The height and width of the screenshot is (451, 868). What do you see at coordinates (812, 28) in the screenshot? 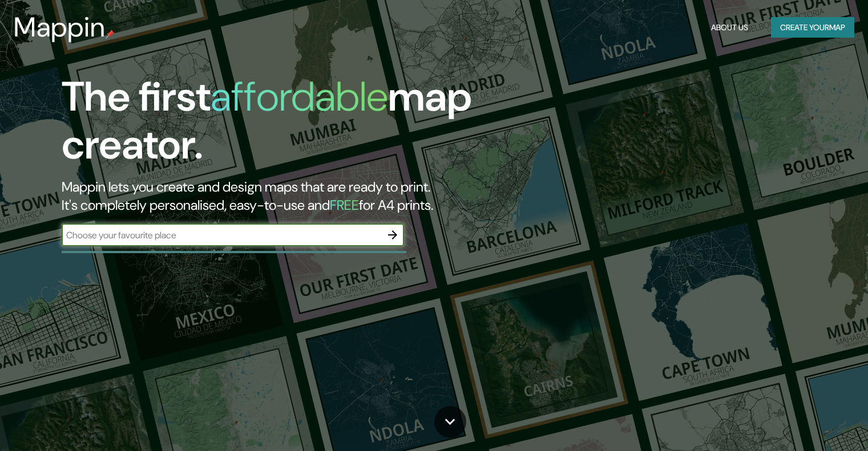
I see `button: Create yourmap` at bounding box center [812, 28].